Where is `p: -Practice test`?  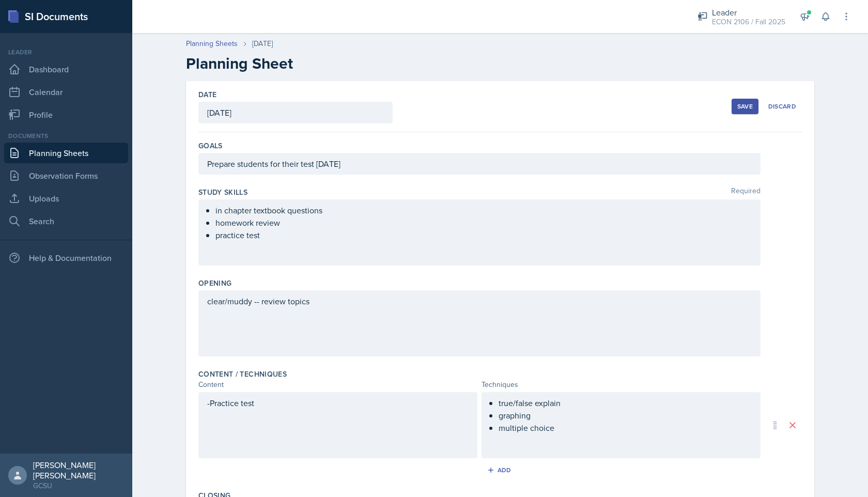
p: -Practice test is located at coordinates (338, 403).